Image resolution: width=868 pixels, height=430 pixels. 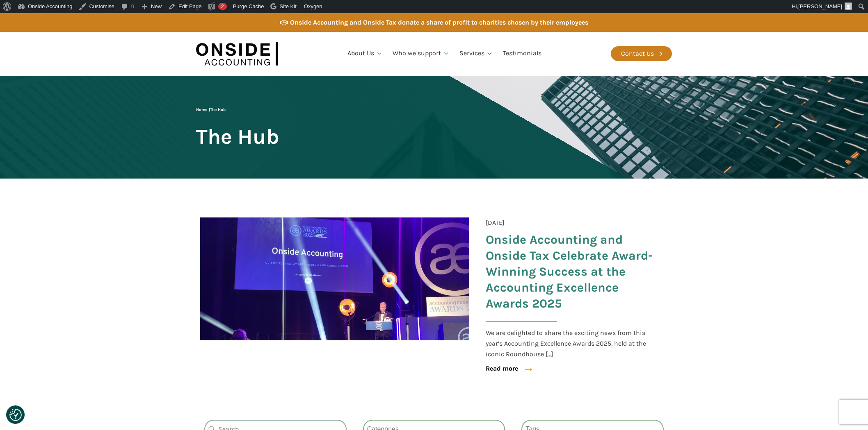 I want to click on a: Read more, so click(x=502, y=369).